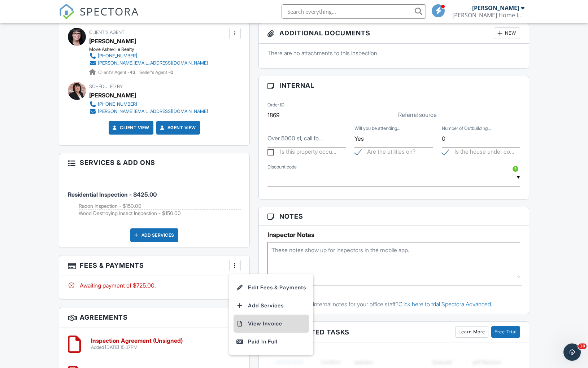 This screenshot has width=588, height=368. I want to click on span: Scheduled By, so click(106, 86).